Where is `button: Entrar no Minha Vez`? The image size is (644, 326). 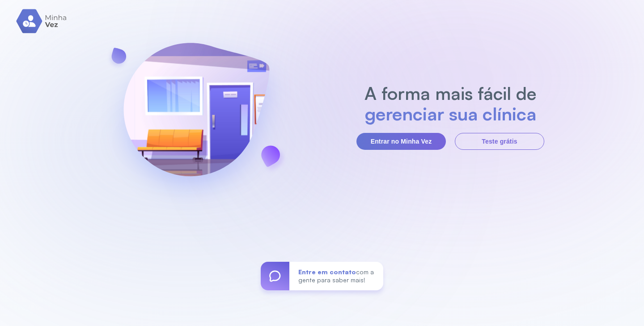
button: Entrar no Minha Vez is located at coordinates (401, 142).